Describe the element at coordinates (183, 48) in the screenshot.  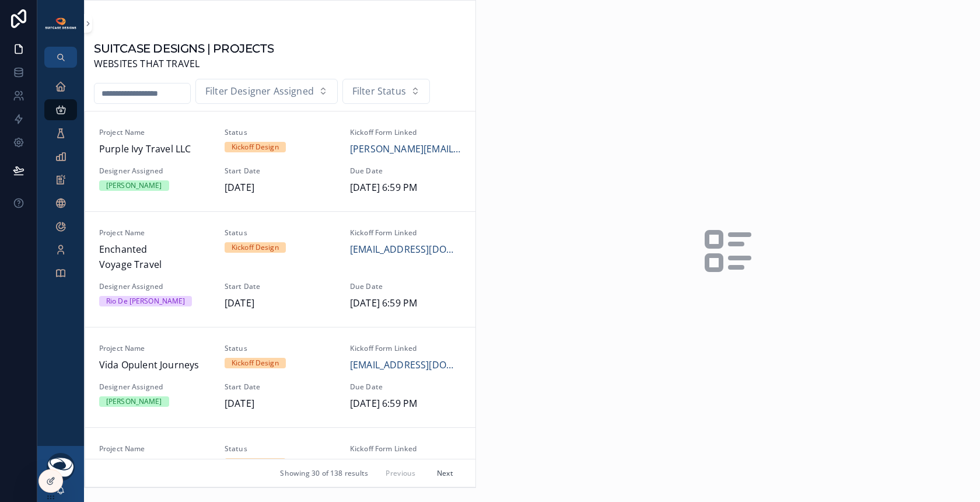
I see `h1: SUITCASE DESIGNS | PROJECTS` at that location.